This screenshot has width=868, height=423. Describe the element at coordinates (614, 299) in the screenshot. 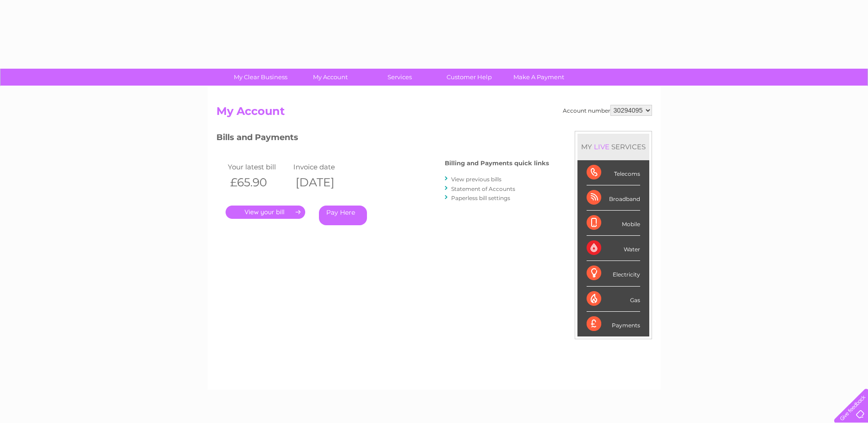

I see `div: Gas` at that location.